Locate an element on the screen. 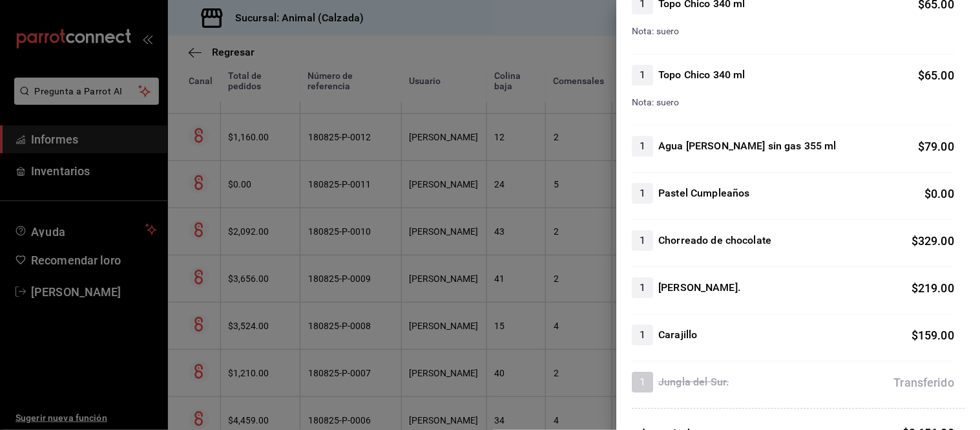 The image size is (980, 430). font: Transferido is located at coordinates (924, 382).